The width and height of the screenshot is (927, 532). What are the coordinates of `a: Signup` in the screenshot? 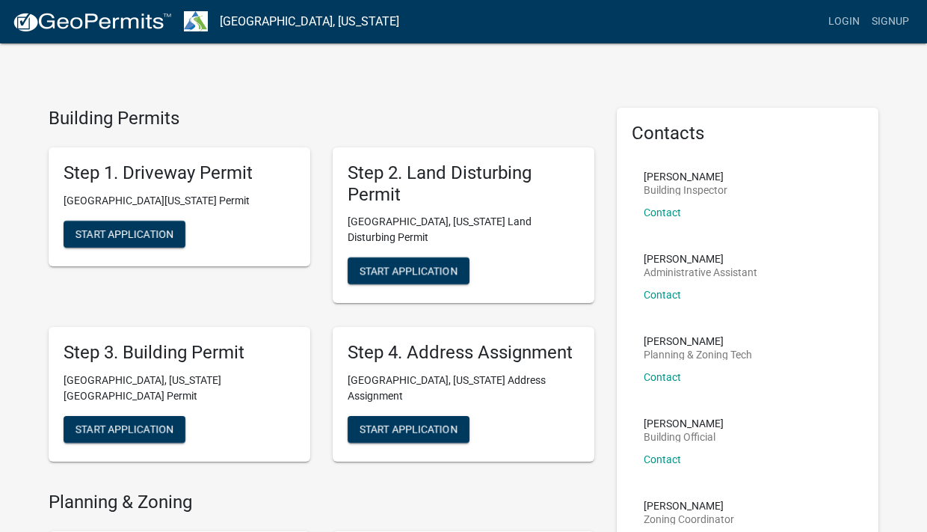 It's located at (890, 22).